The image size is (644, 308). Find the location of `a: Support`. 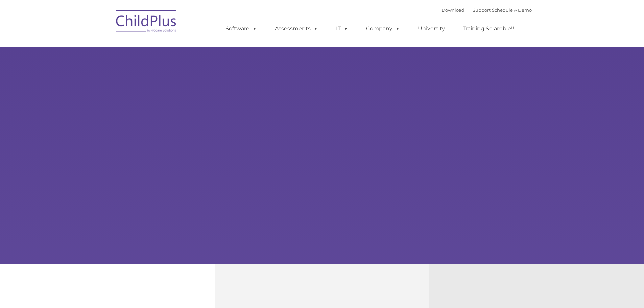

a: Support is located at coordinates (481, 10).